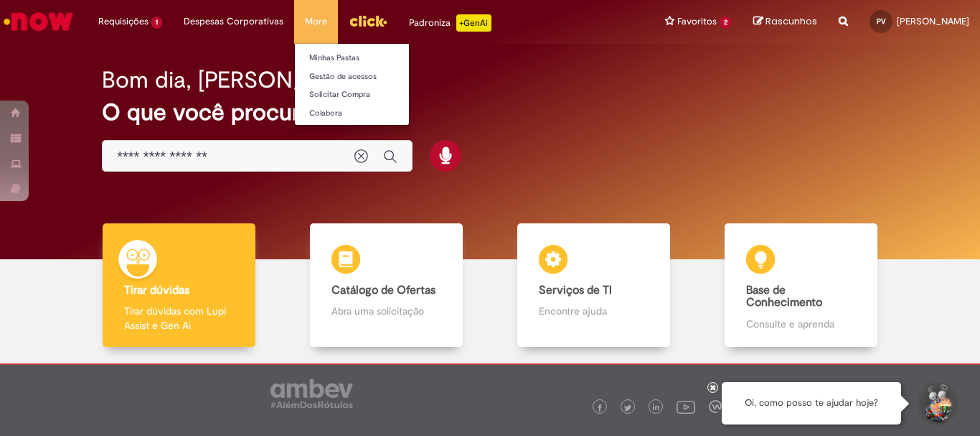 This screenshot has height=436, width=980. Describe the element at coordinates (593, 285) in the screenshot. I see `a: Serviços de TI Encontre ajuda` at that location.